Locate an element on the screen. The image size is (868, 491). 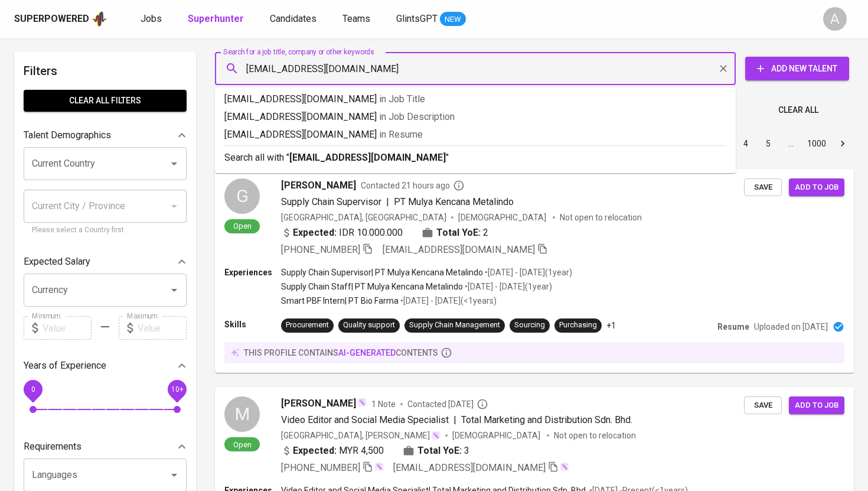
span: Clear All is located at coordinates (798, 110).